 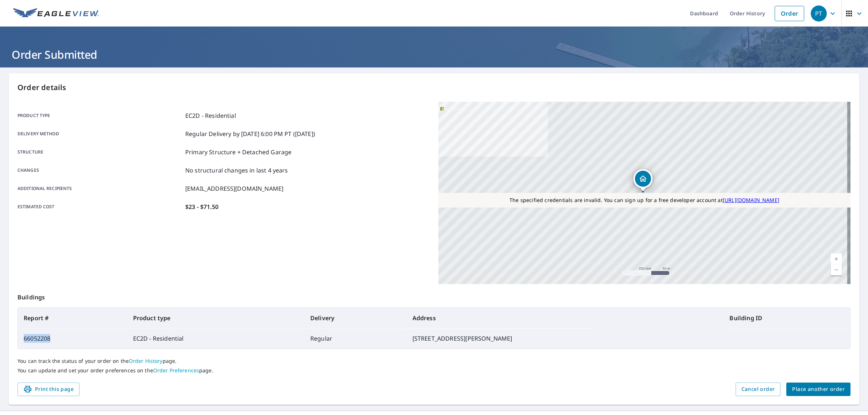 I want to click on div: The specified credentials are invalid. You can sign up for a free developer account at, so click(x=645, y=200).